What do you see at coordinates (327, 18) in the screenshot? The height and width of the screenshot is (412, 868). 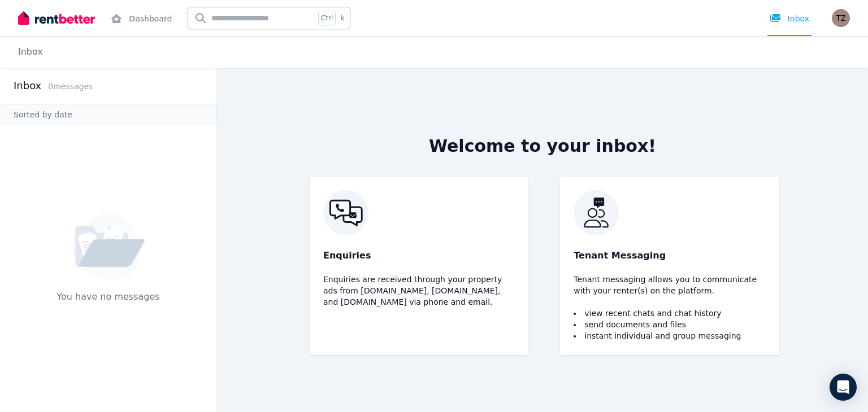 I see `span: Ctrl` at bounding box center [327, 18].